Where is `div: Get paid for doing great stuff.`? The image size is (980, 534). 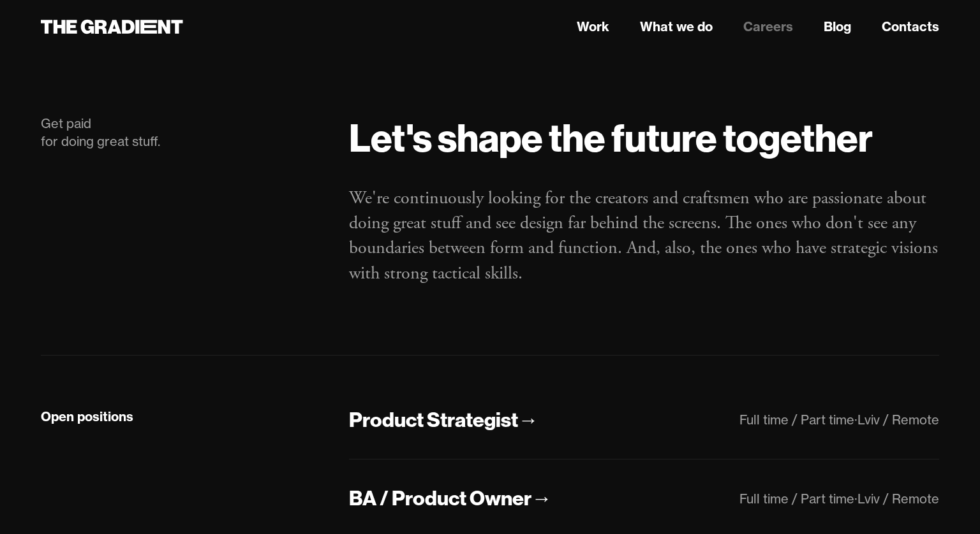 div: Get paid for doing great stuff. is located at coordinates (182, 132).